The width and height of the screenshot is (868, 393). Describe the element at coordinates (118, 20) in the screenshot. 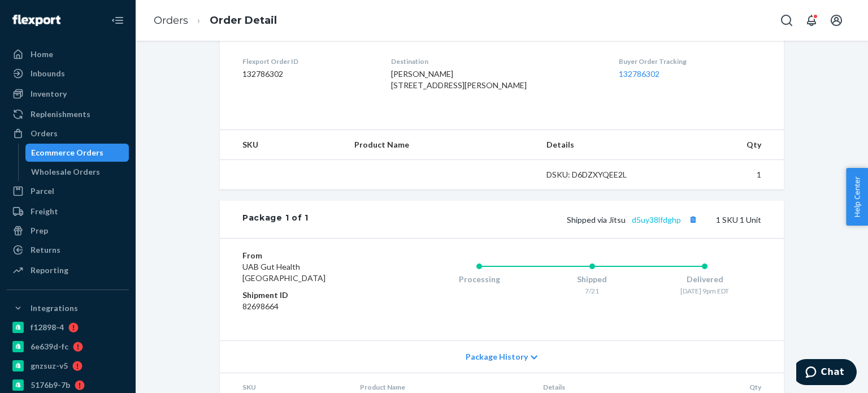

I see `button: Close Navigation` at that location.